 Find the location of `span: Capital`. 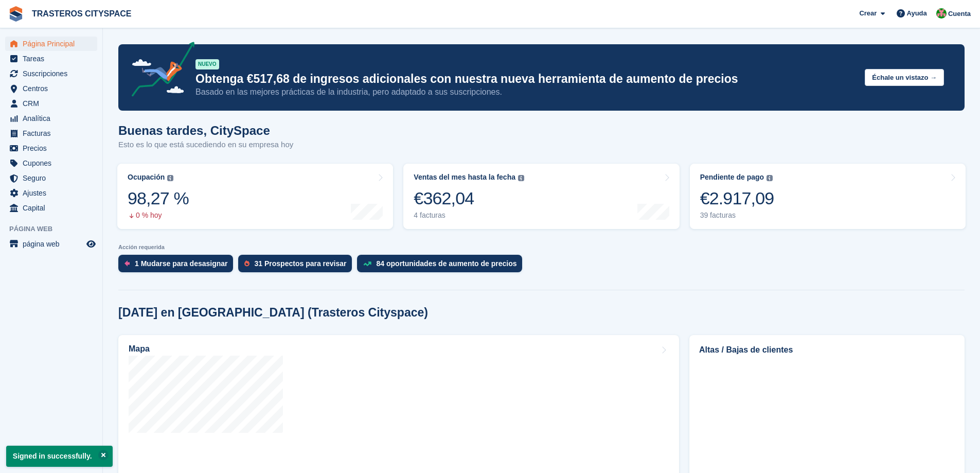

span: Capital is located at coordinates (54, 208).